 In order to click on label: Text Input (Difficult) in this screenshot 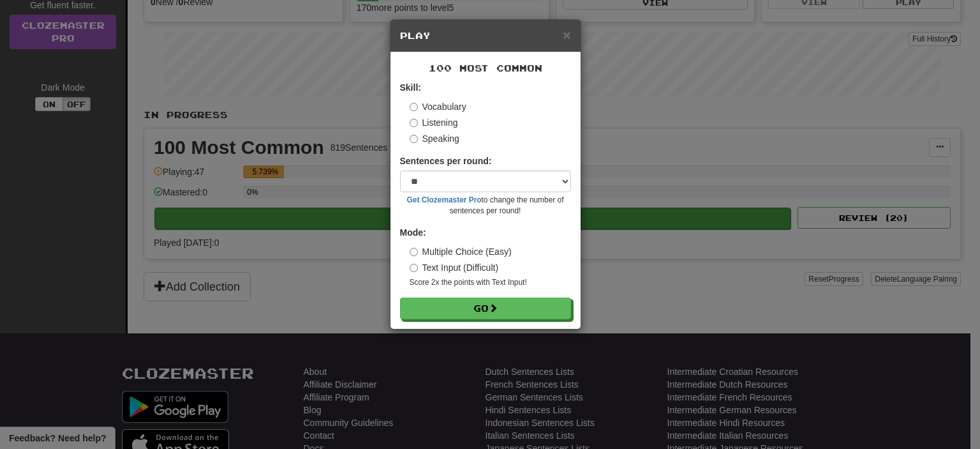, I will do `click(454, 268)`.